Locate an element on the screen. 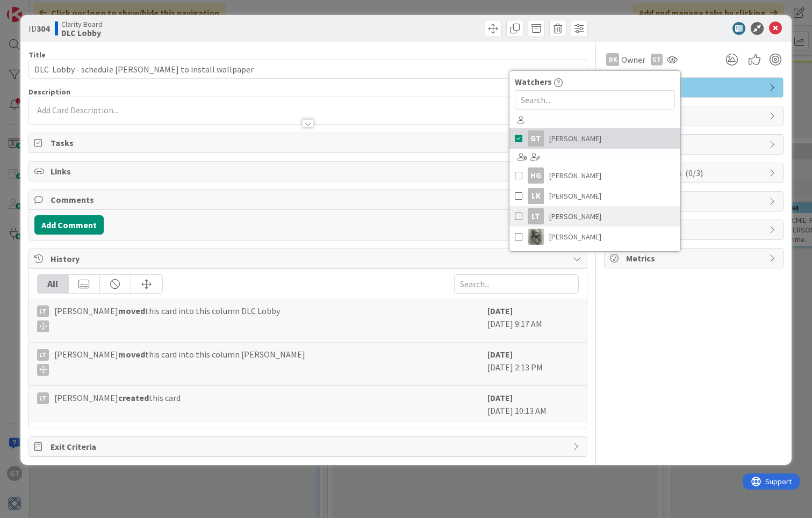 This screenshot has width=812, height=518. span: Custom Fields is located at coordinates (695, 173).